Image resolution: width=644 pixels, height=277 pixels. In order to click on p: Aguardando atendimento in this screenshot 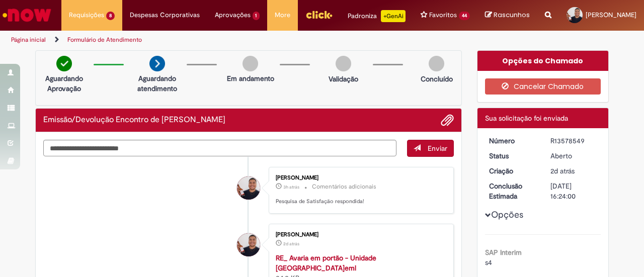, I will do `click(157, 84)`.